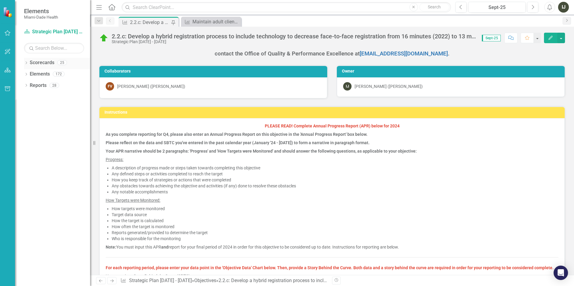  Describe the element at coordinates (41, 17) in the screenshot. I see `small: Miami-Dade Health` at that location.